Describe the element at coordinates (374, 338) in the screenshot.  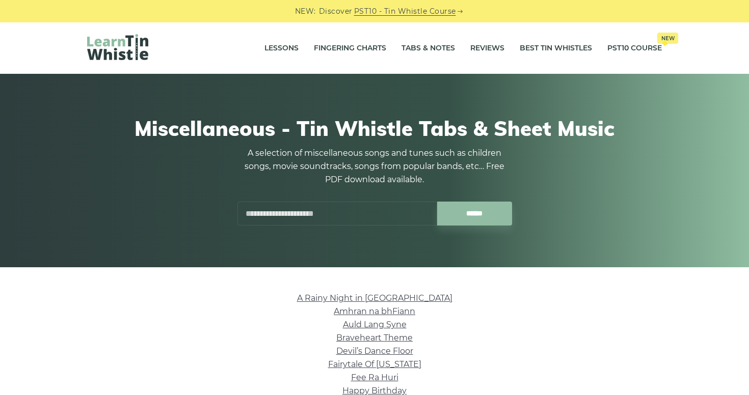
I see `a: Braveheart Theme` at that location.